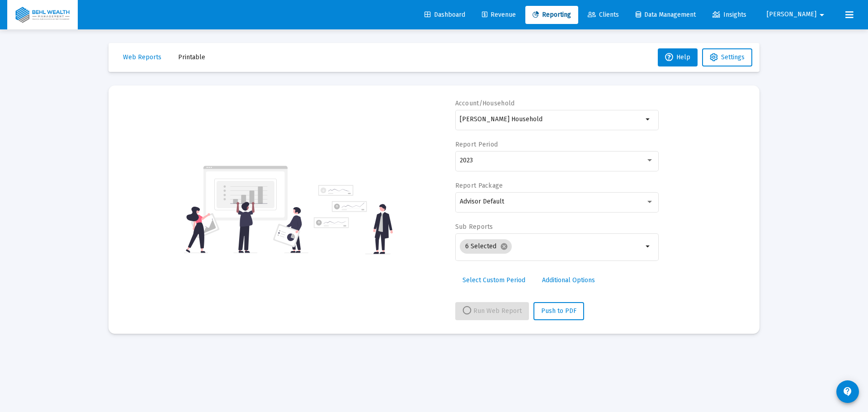 The height and width of the screenshot is (412, 868). Describe the element at coordinates (485, 103) in the screenshot. I see `label: Account/Household` at that location.